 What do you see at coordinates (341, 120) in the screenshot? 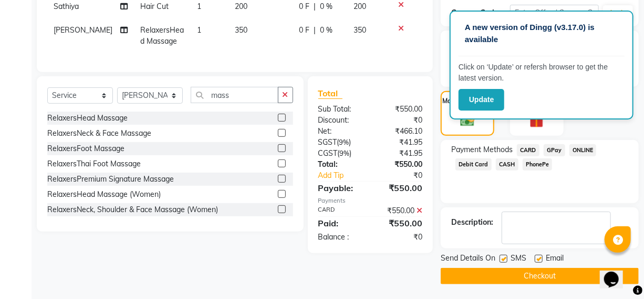
I see `div: Discount:` at bounding box center [341, 120].